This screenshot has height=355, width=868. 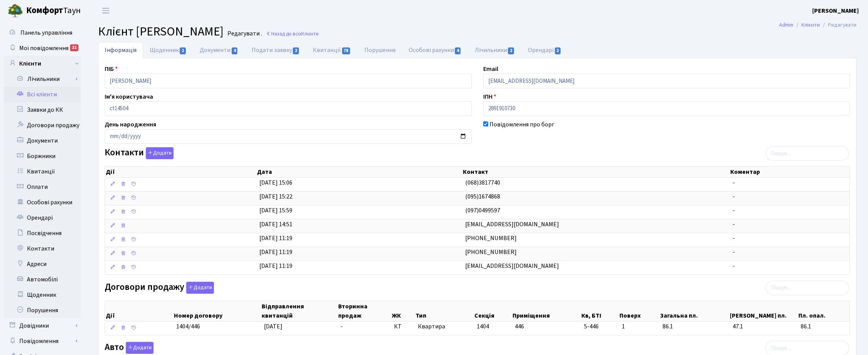 I want to click on span: 47.1, so click(x=764, y=326).